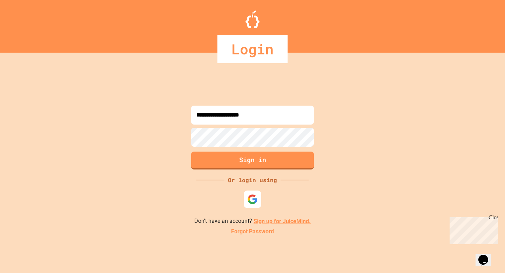 This screenshot has height=273, width=505. I want to click on a: Sign up for JuiceMind., so click(282, 221).